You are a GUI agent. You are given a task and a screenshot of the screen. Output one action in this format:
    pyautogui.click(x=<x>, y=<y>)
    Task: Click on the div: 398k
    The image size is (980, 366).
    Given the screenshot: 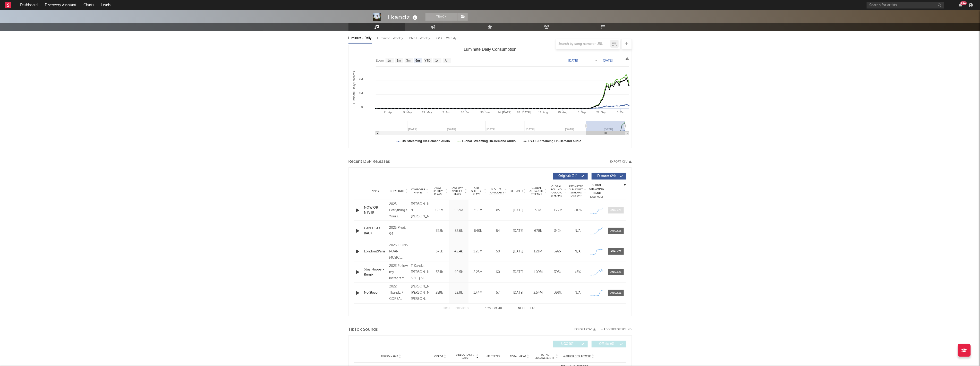 What is the action you would take?
    pyautogui.click(x=558, y=293)
    